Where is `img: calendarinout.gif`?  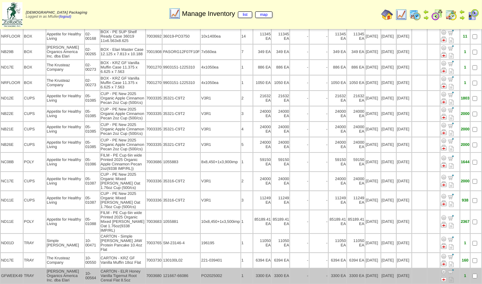
img: calendarinout.gif is located at coordinates (451, 15).